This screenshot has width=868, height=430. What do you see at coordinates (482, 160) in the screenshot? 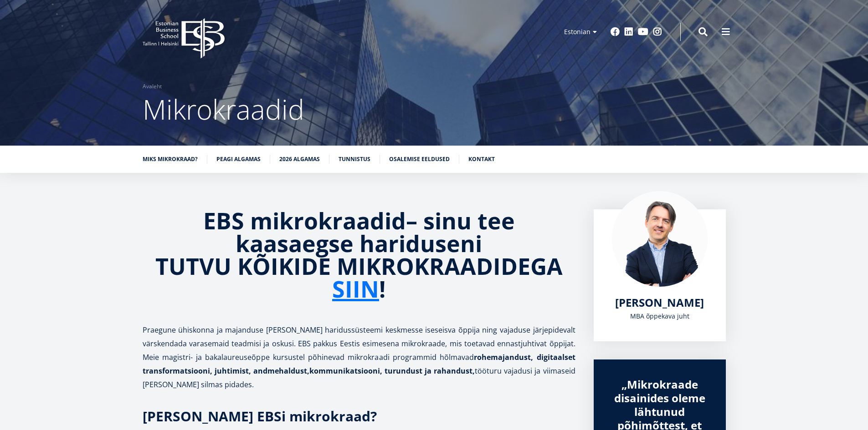
I see `a: Kontakt` at bounding box center [482, 160].